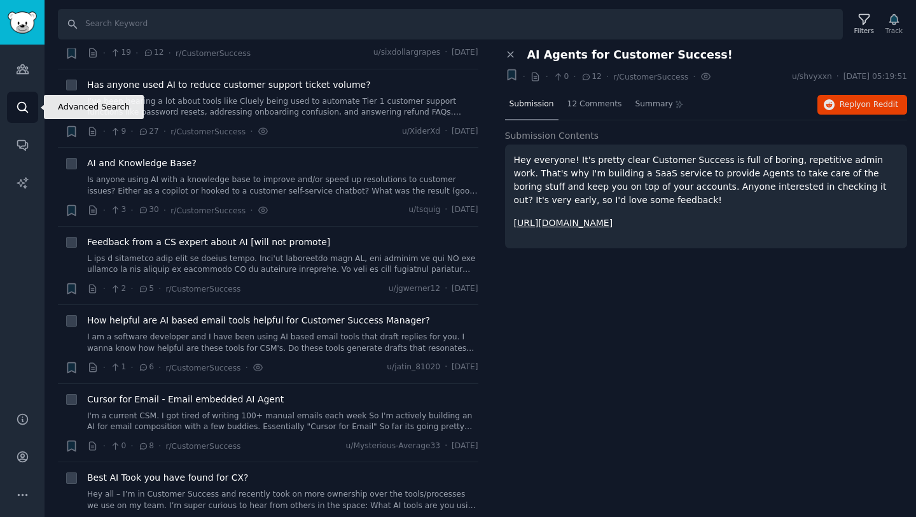 This screenshot has height=517, width=916. I want to click on span: Submission, so click(532, 104).